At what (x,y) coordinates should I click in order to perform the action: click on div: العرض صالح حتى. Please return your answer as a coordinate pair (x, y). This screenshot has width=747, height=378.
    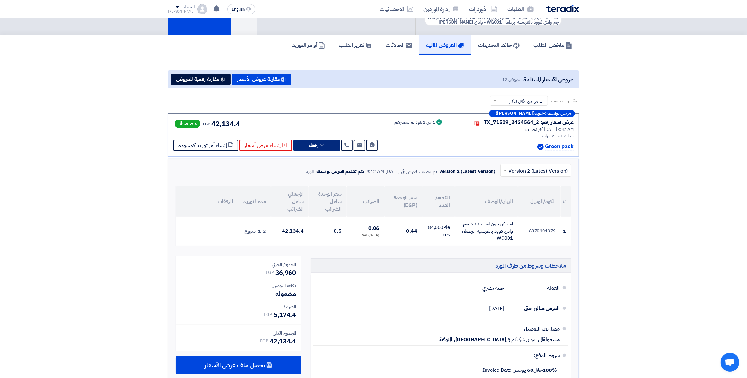
    Looking at the image, I should click on (534, 309).